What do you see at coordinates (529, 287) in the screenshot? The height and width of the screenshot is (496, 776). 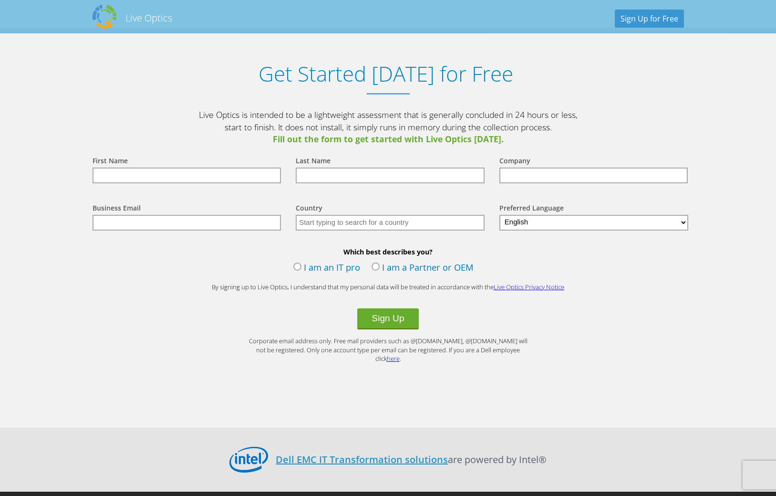 I see `a: Live Optics Privacy Notice` at bounding box center [529, 287].